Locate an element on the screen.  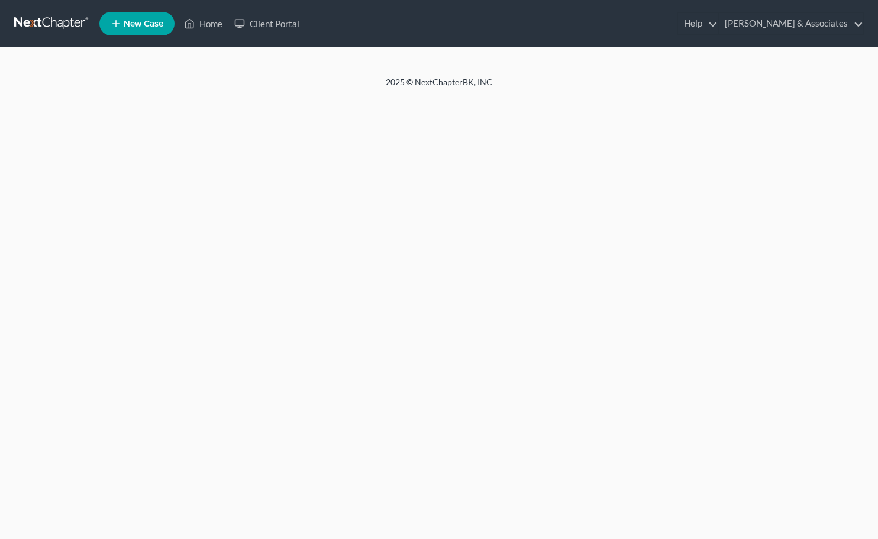
a: Home is located at coordinates (203, 24).